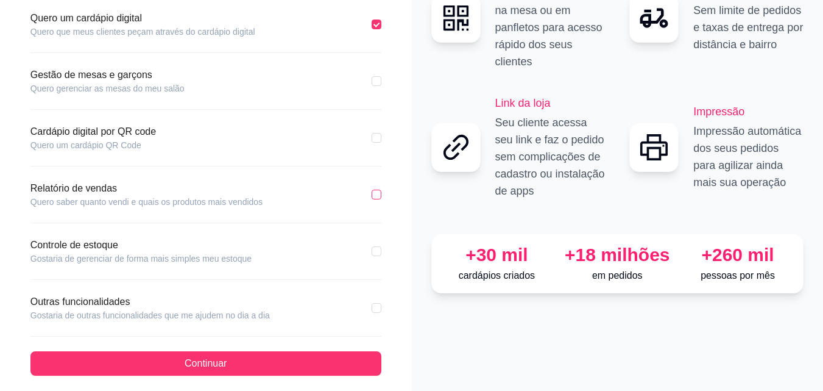 The image size is (823, 391). Describe the element at coordinates (107, 88) in the screenshot. I see `article: Quero gerenciar as mesas do meu salão` at that location.